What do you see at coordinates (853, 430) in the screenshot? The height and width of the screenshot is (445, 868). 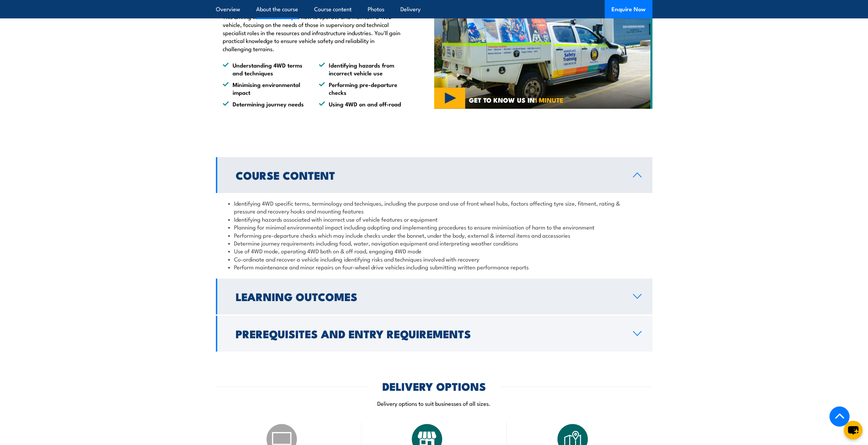 I see `button: chat-button` at bounding box center [853, 430].